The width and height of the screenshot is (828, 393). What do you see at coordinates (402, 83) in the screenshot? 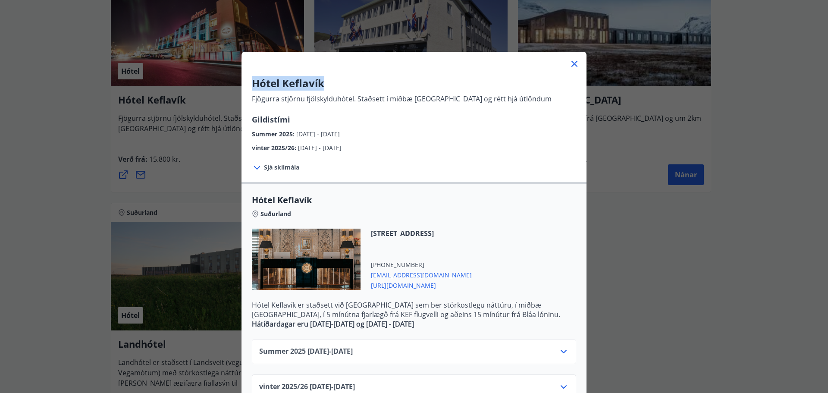
I see `h3: Hótel Keflavík` at bounding box center [402, 83].